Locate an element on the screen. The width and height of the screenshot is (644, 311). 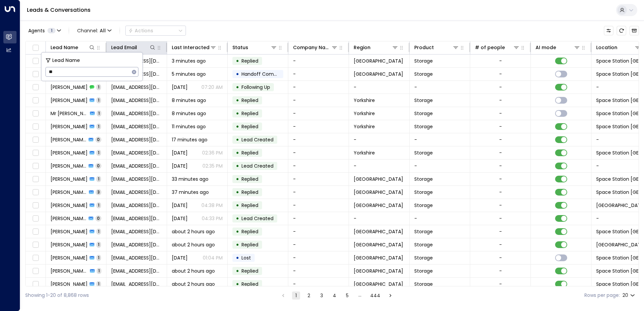
span: sizifiw@gmail.com is located at coordinates (136, 271).